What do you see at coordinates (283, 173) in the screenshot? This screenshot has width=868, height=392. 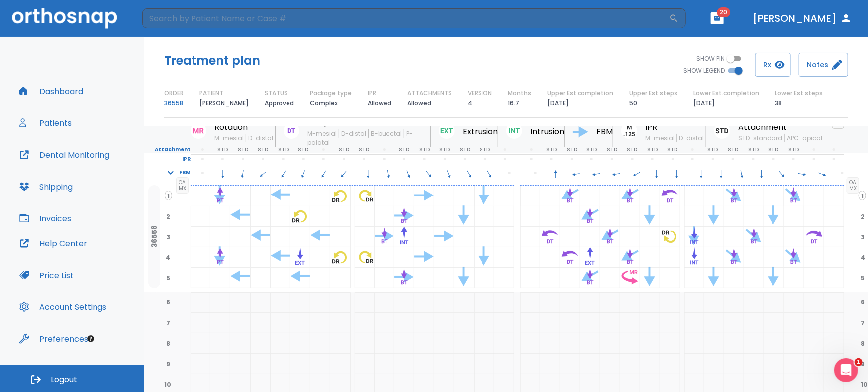 I see `span: 210°` at bounding box center [283, 173].